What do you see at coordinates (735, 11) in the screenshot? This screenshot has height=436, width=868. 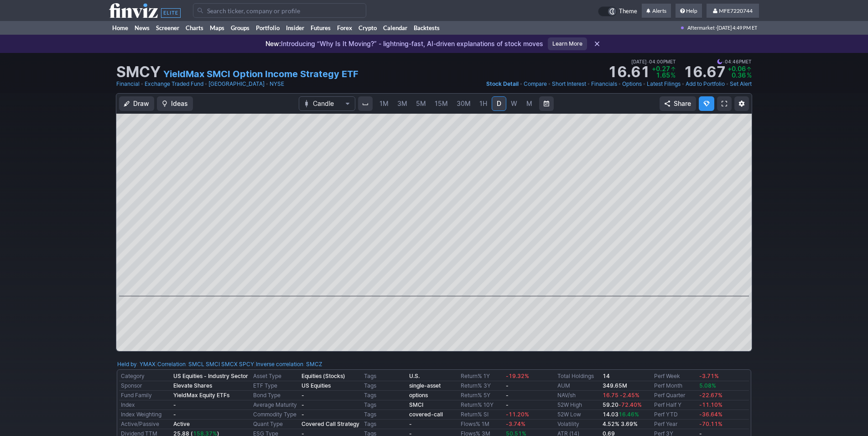 I see `span: MFE7220744` at bounding box center [735, 11].